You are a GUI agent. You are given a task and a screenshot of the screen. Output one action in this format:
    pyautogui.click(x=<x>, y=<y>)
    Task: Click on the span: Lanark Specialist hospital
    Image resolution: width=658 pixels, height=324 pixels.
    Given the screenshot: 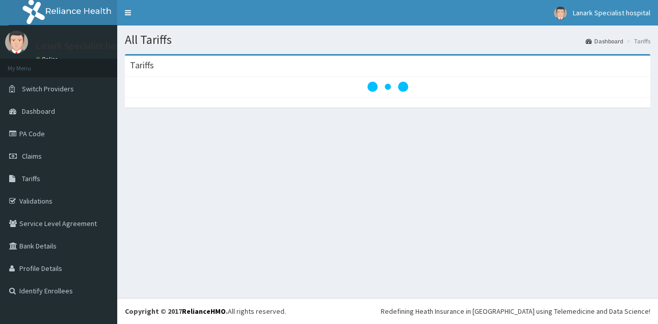 What is the action you would take?
    pyautogui.click(x=612, y=13)
    